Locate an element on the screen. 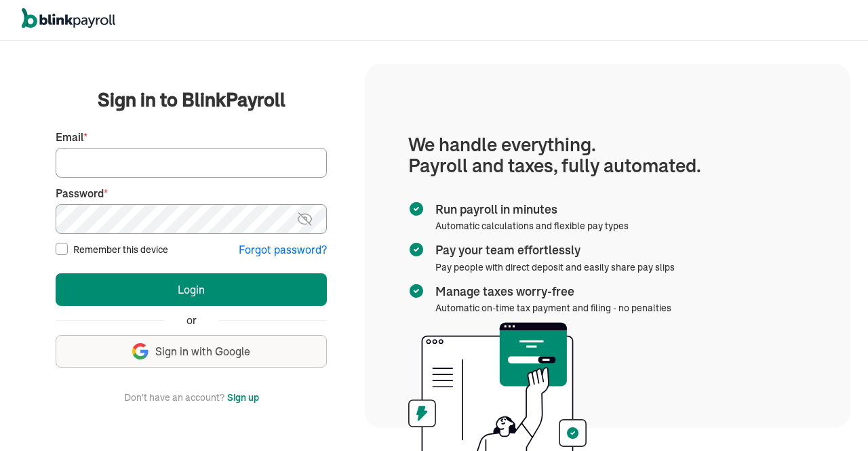 This screenshot has width=868, height=451. span: Automatic calculations and flexible pay types is located at coordinates (532, 226).